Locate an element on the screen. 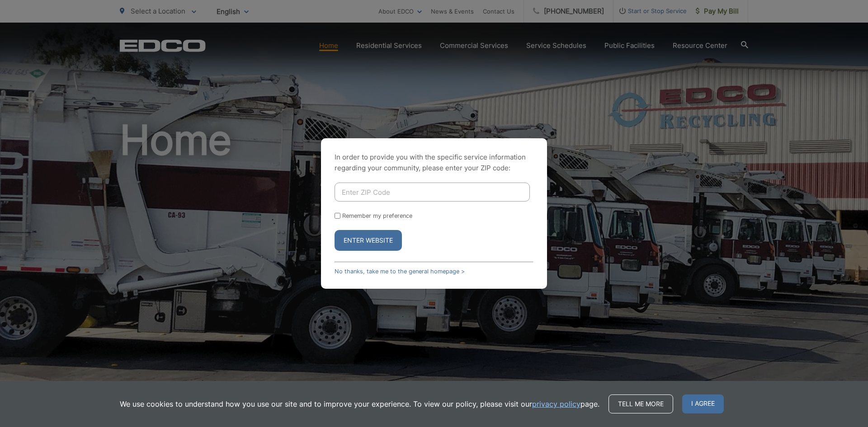  p: In order to provide you with the specific service information regarding your community, please en... is located at coordinates (434, 163).